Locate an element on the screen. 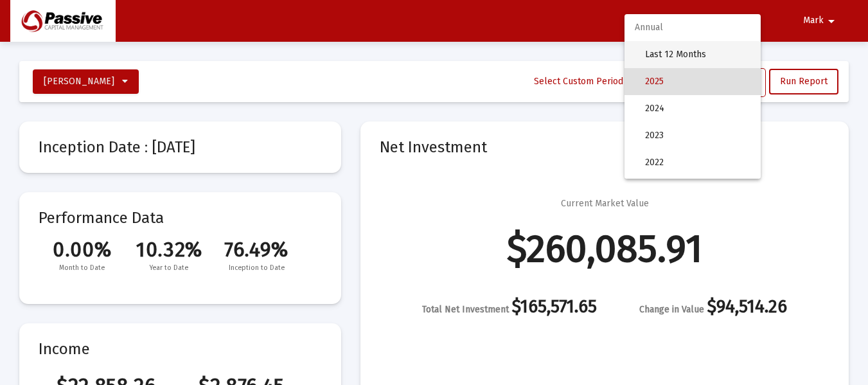 This screenshot has height=385, width=868. span: Last 12 Months is located at coordinates (698, 55).